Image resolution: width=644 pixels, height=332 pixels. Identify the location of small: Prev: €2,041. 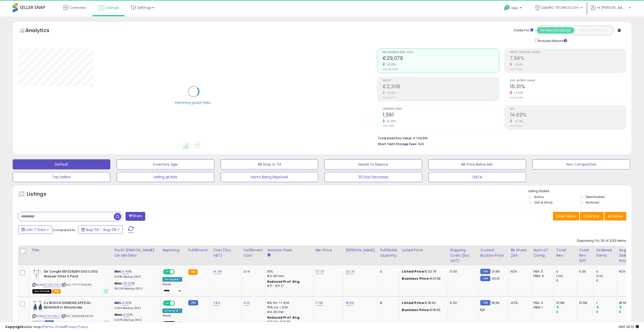
(389, 98).